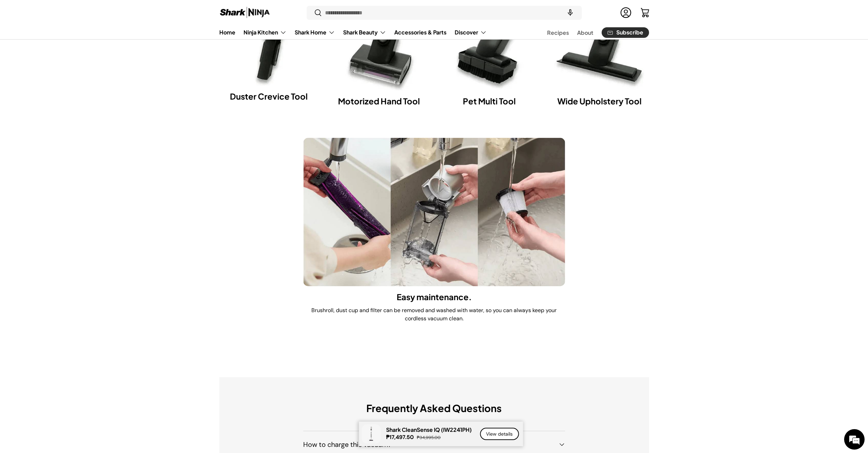 This screenshot has width=868, height=453. I want to click on nav: Secondary, so click(590, 32).